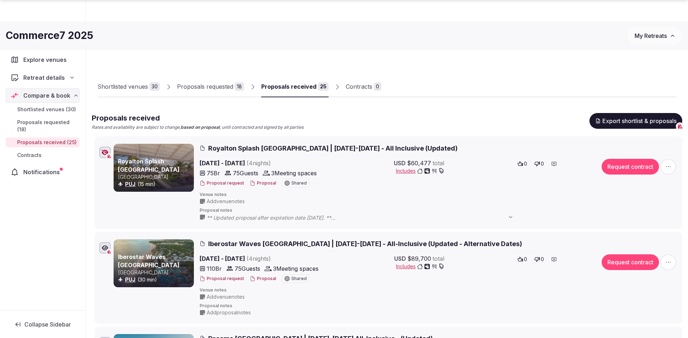  What do you see at coordinates (46, 60) in the screenshot?
I see `span: Explore venues` at bounding box center [46, 60].